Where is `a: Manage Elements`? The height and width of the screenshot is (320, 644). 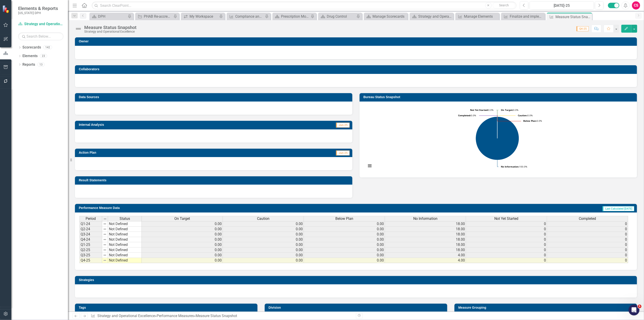
a: Manage Elements is located at coordinates (477, 16).